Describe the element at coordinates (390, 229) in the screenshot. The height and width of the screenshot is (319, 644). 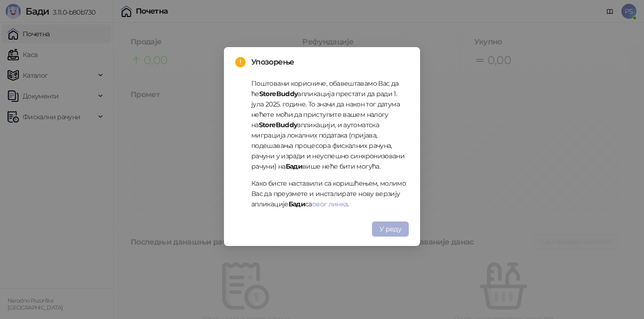
I see `span: У реду` at that location.